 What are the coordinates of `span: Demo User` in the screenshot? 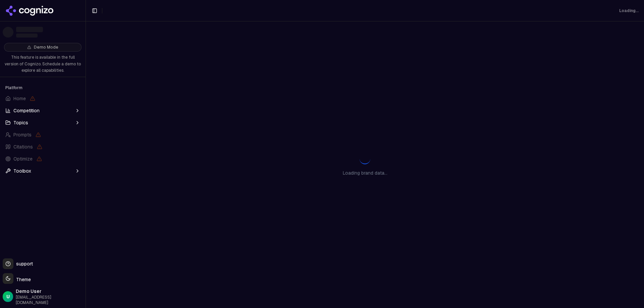 It's located at (49, 291).